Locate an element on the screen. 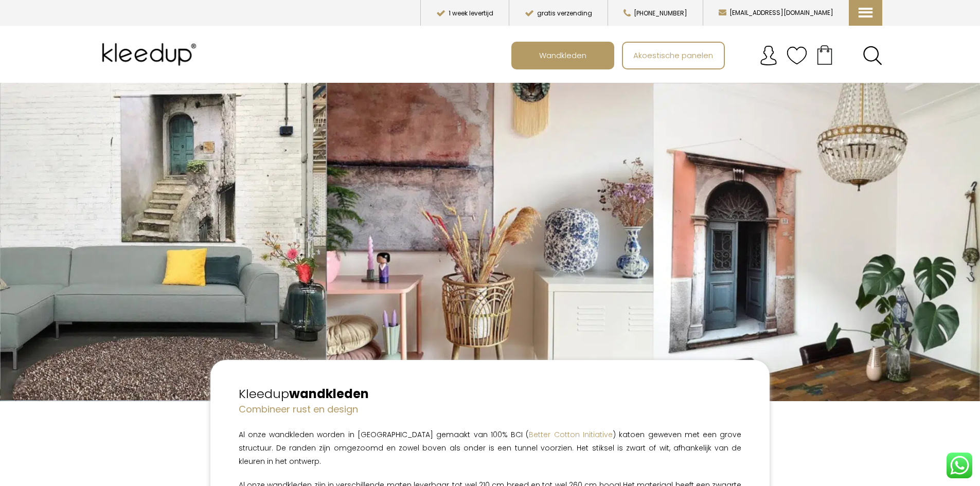 The image size is (980, 486). a: Better Cotton Initiative is located at coordinates (571, 434).